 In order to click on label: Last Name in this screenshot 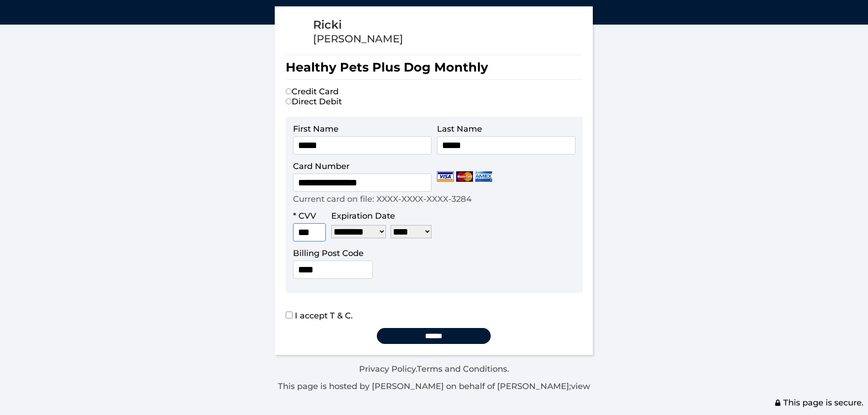, I will do `click(459, 129)`.